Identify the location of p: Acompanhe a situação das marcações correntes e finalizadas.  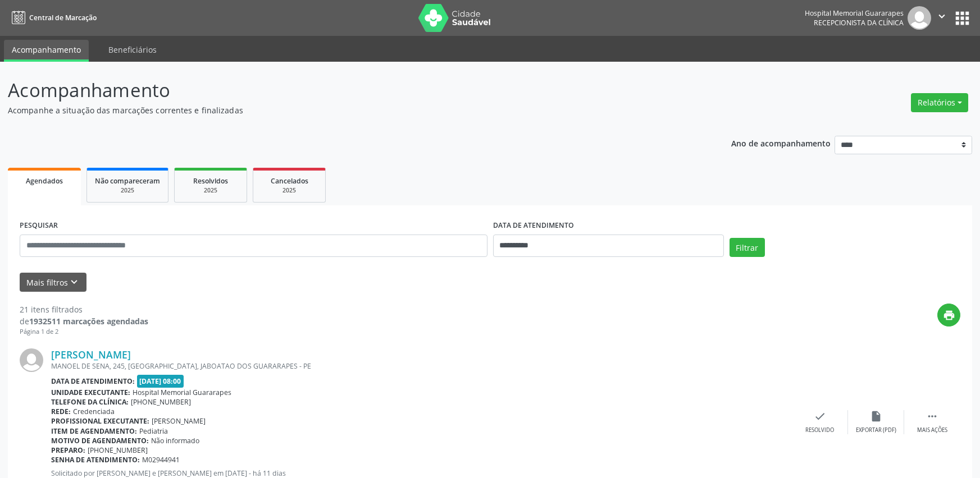
(346, 110).